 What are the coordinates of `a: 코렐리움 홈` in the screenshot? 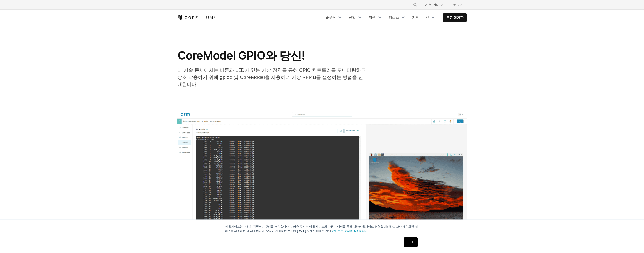 It's located at (196, 18).